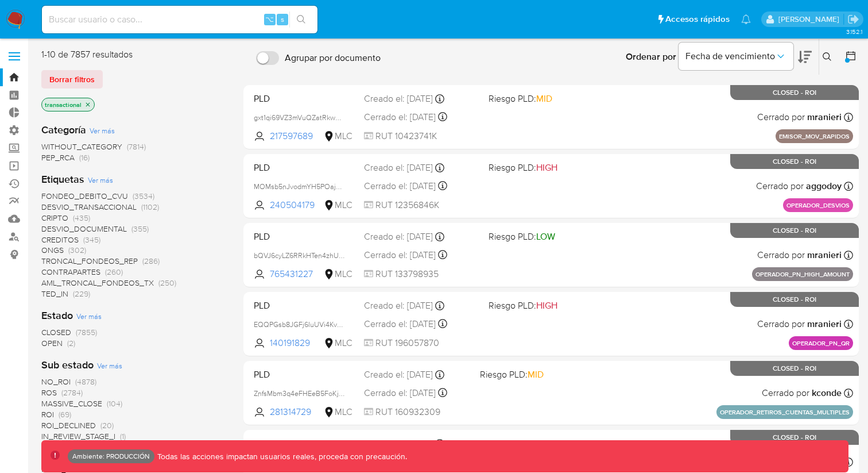  Describe the element at coordinates (301, 20) in the screenshot. I see `button: search-icon` at that location.